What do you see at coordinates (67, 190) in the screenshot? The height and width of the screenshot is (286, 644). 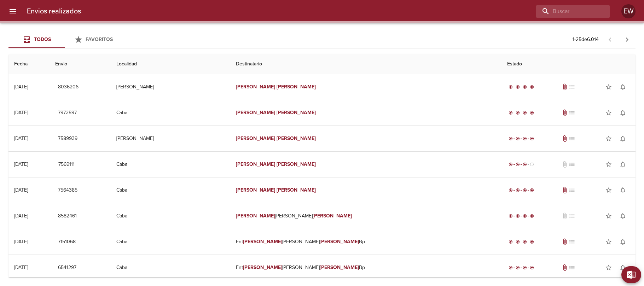 I see `span: 7564385` at bounding box center [67, 190].